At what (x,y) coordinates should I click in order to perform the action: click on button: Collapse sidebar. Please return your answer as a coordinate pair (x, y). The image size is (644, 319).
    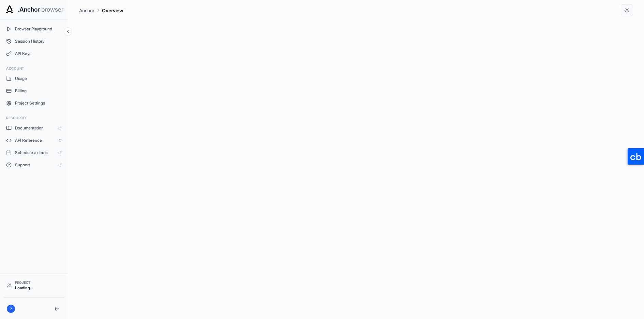
    Looking at the image, I should click on (68, 31).